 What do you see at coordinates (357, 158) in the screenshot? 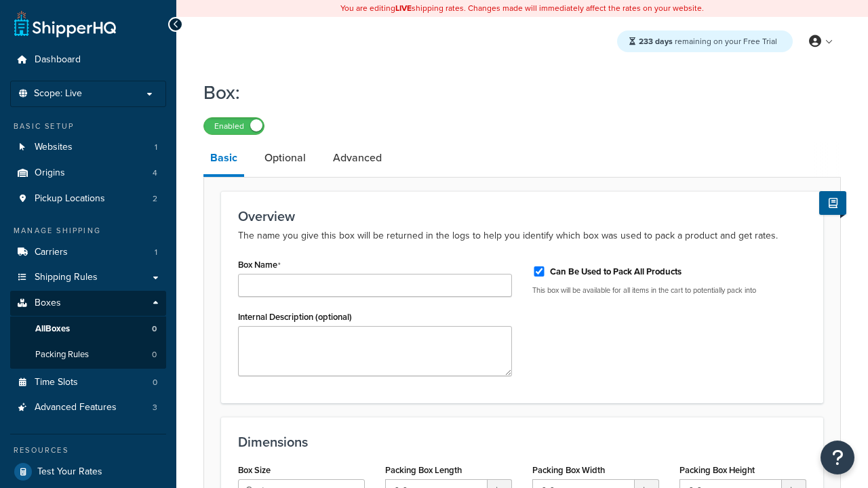
I see `a: Advanced` at bounding box center [357, 158].